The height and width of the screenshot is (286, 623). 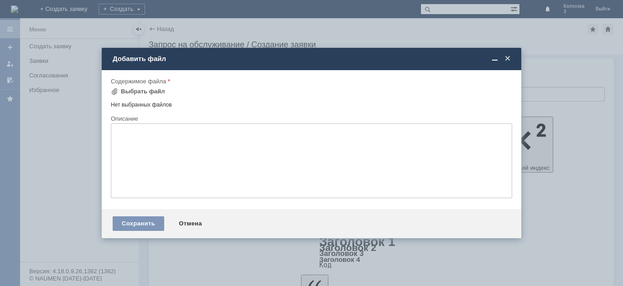 What do you see at coordinates (312, 59) in the screenshot?
I see `div: Добавить файл` at bounding box center [312, 59].